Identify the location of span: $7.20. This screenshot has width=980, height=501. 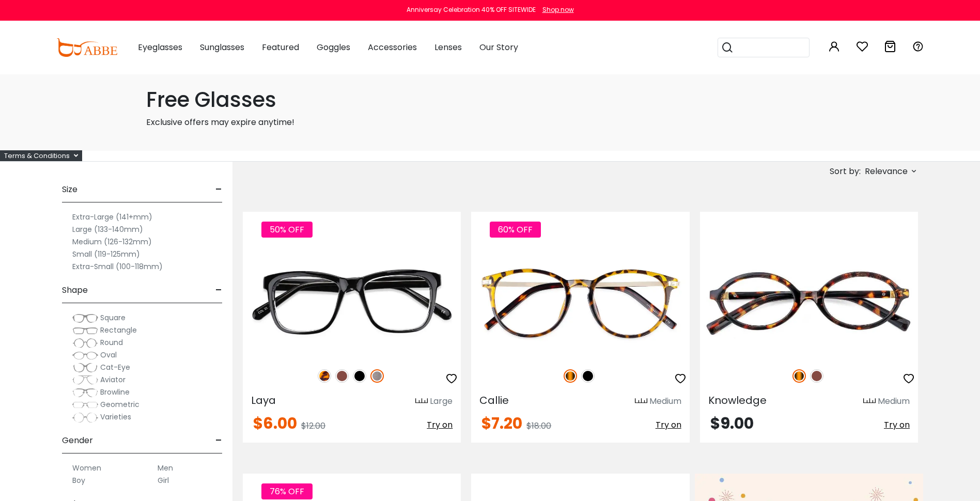
(501, 423).